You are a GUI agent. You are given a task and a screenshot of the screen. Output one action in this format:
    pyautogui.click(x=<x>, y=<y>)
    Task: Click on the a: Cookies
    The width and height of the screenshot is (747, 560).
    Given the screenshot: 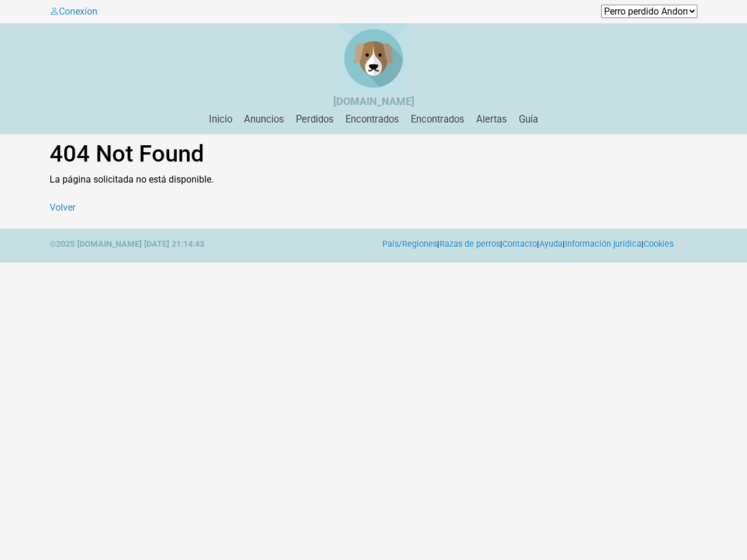 What is the action you would take?
    pyautogui.click(x=658, y=244)
    